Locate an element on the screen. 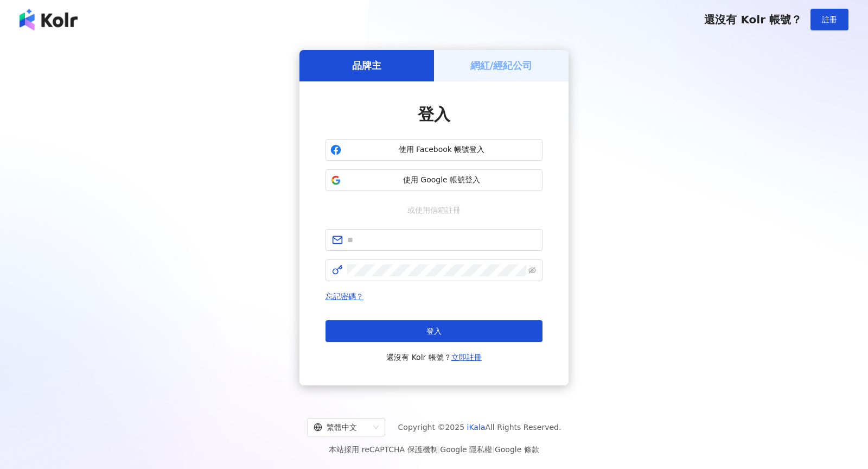  a: 立即註冊 is located at coordinates (467, 358).